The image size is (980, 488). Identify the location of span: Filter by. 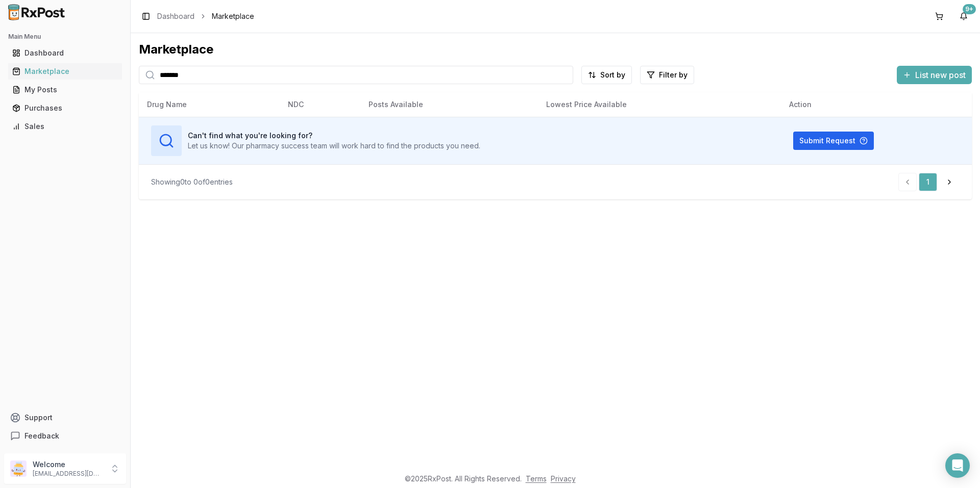
(674, 75).